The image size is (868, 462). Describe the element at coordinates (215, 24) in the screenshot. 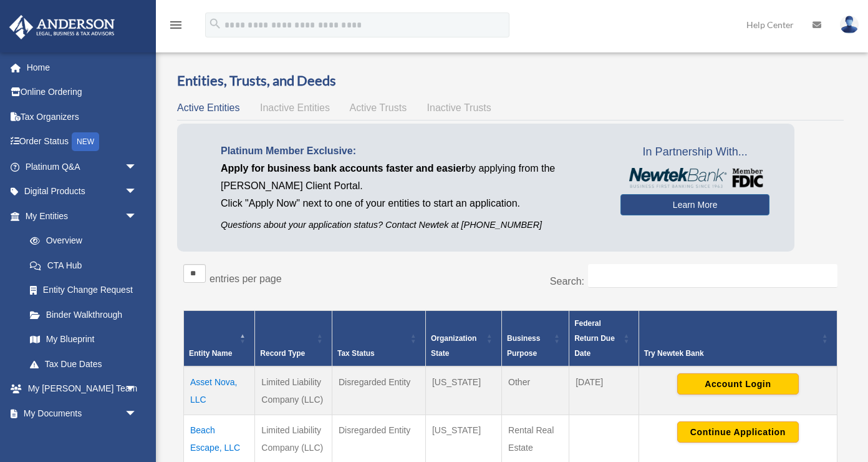

I see `i: search` at that location.